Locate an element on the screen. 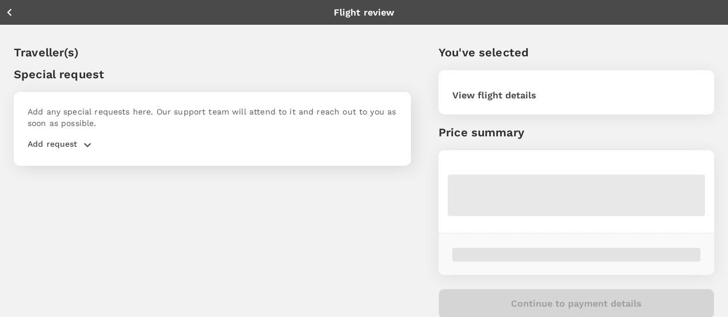 This screenshot has height=317, width=728. p: Add any special requests here. Our support team will attend to it and reach out to you as soon as... is located at coordinates (212, 117).